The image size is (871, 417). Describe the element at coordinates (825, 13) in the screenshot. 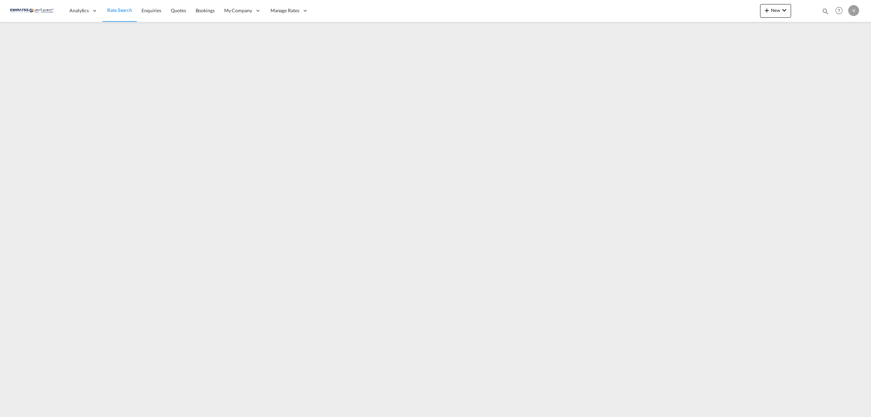

I see `div: icon-magnify` at that location.